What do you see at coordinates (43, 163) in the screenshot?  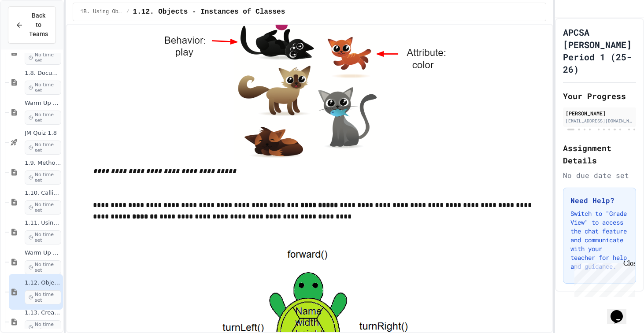 I see `span: 1.9. Method Signatures` at bounding box center [43, 163].